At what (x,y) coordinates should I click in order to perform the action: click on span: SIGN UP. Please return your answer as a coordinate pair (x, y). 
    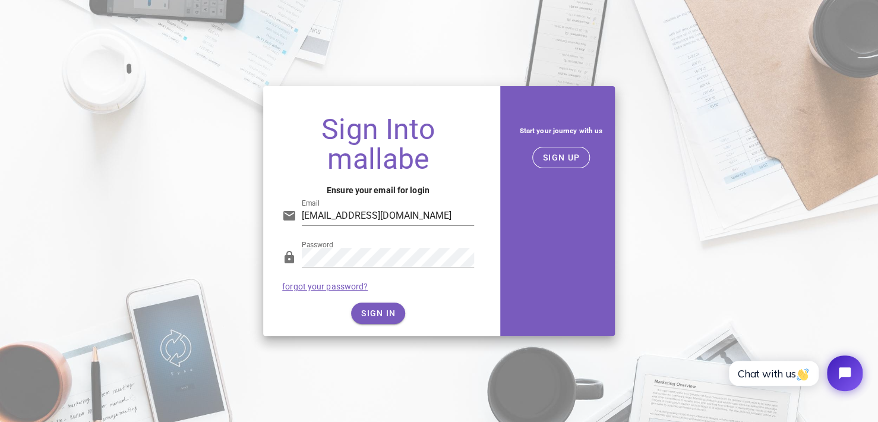
    Looking at the image, I should click on (561, 157).